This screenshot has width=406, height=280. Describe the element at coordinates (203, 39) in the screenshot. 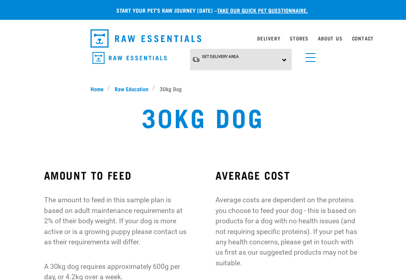

I see `nav: dropdown navigation` at that location.